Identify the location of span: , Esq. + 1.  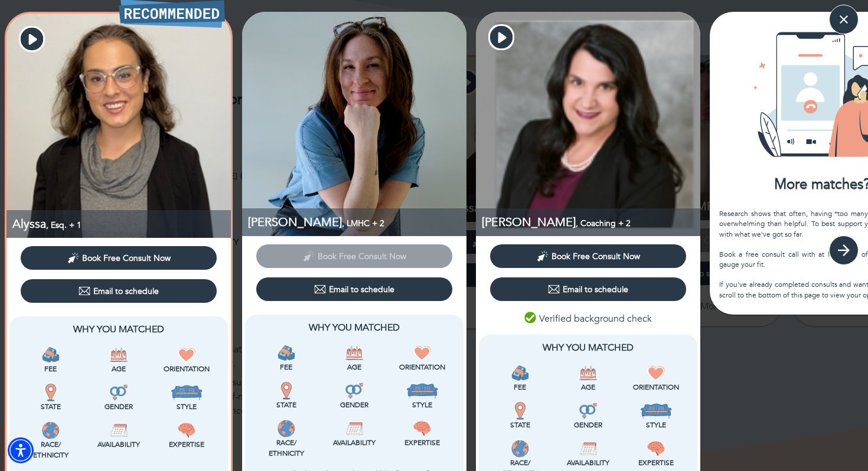
(64, 225).